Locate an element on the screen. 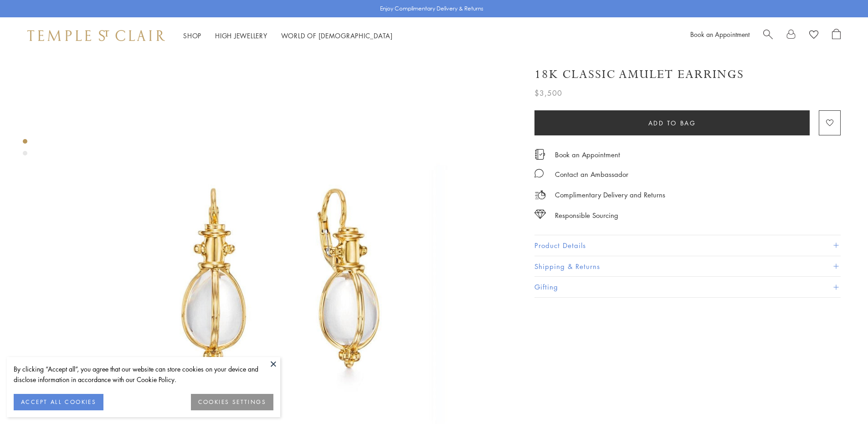 This screenshot has width=868, height=424. button: Shipping & Returns is located at coordinates (688, 266).